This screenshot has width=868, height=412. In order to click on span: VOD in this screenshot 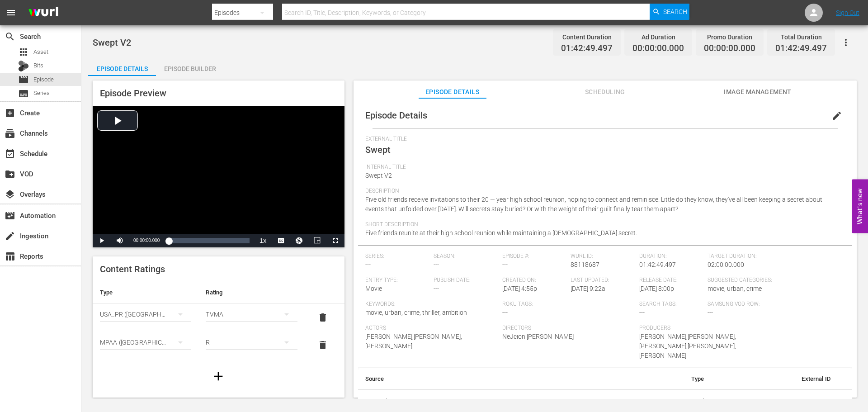, I will do `click(10, 174)`.